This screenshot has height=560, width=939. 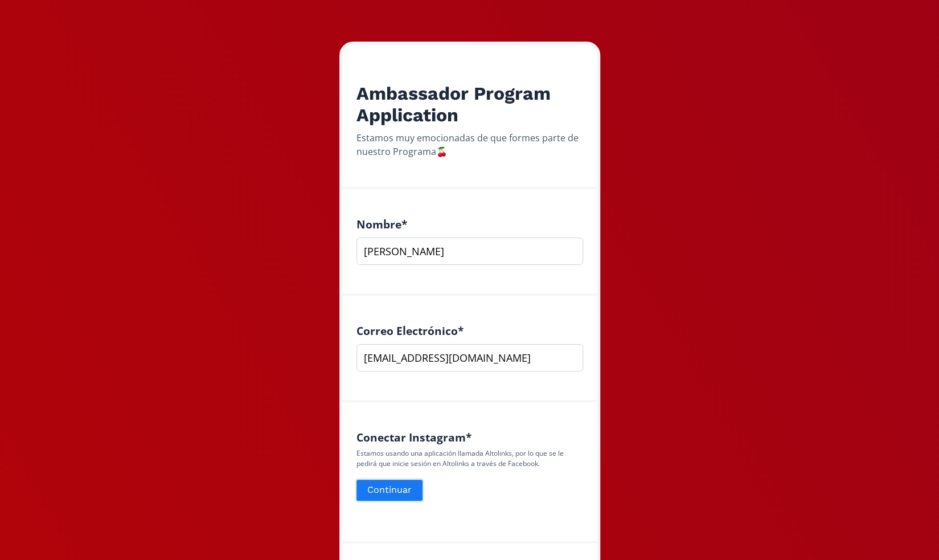 What do you see at coordinates (470, 458) in the screenshot?
I see `p: Estamos usando una aplicación llamada Altolinks, por lo que se le pedirá que inicie sesión en Alt...` at bounding box center [470, 458].